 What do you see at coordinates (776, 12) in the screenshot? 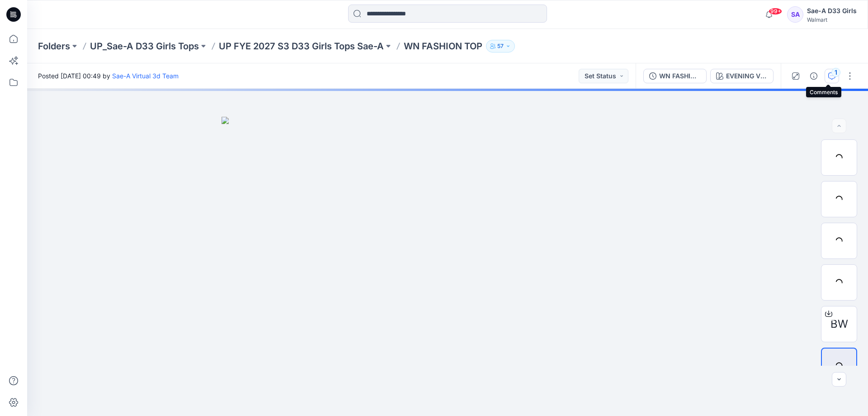
I see `span: 99+` at bounding box center [776, 12].